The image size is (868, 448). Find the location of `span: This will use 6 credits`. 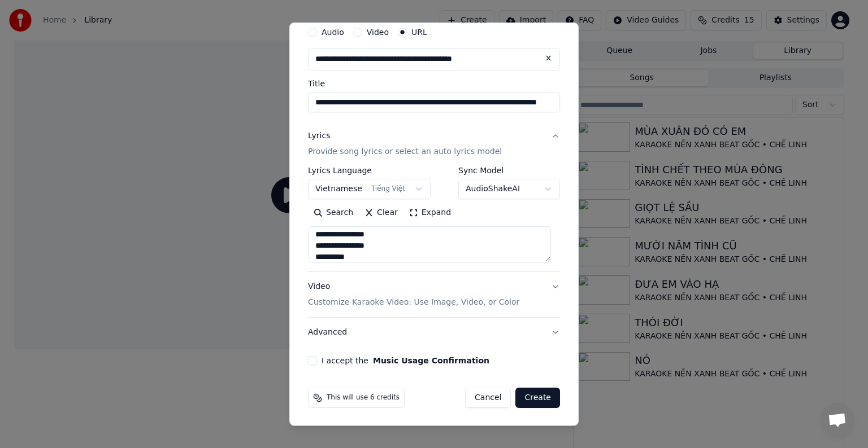

span: This will use 6 credits is located at coordinates (363, 398).